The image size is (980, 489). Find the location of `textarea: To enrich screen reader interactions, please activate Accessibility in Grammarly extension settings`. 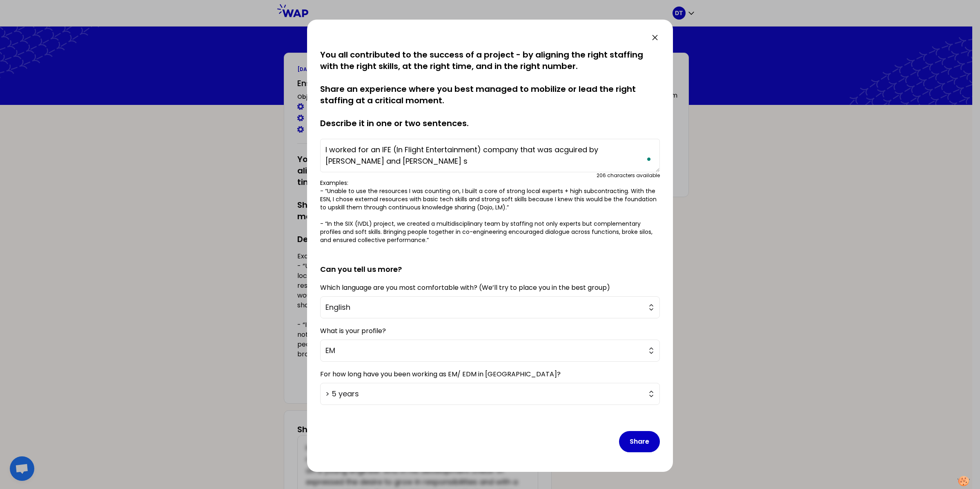

textarea: To enrich screen reader interactions, please activate Accessibility in Grammarly extension settings is located at coordinates (490, 156).